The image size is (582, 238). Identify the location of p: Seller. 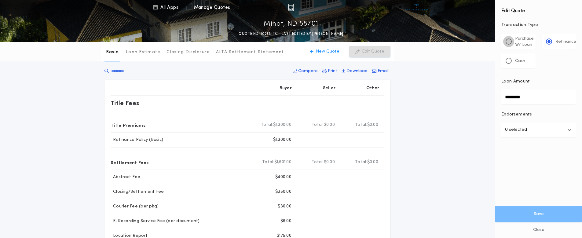
(330, 88).